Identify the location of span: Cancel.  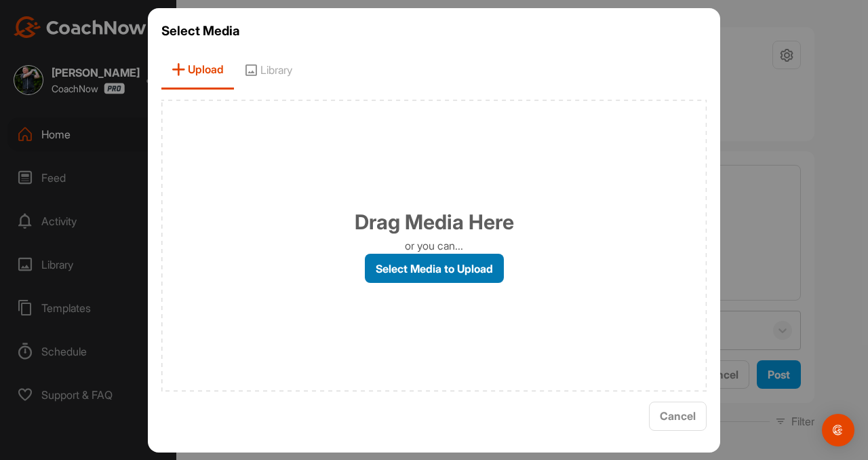
(678, 416).